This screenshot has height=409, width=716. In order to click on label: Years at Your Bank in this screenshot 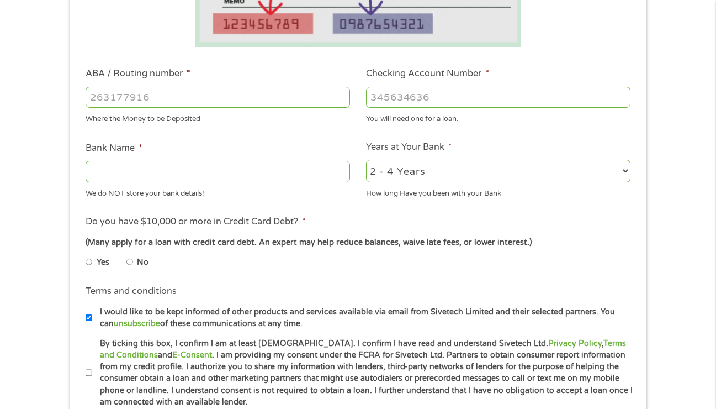, I will do `click(409, 147)`.